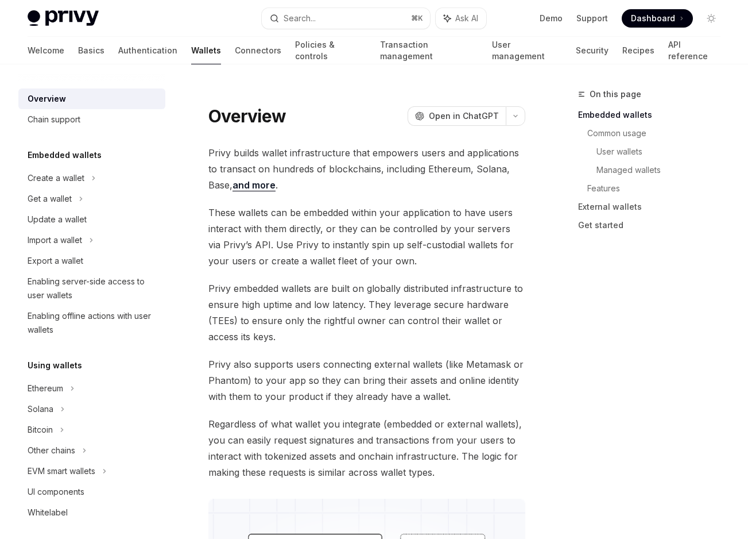 The image size is (748, 539). What do you see at coordinates (56, 491) in the screenshot?
I see `div: UI components` at bounding box center [56, 491].